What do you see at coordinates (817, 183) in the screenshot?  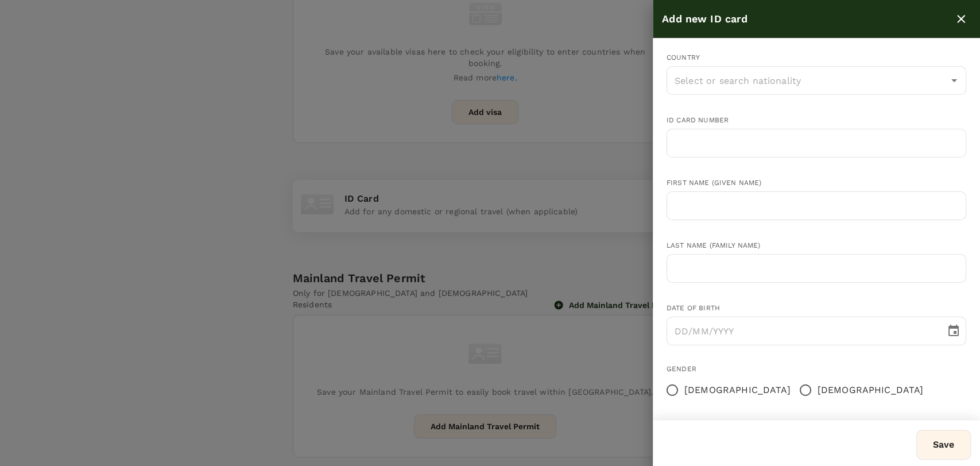 I see `div: First name (Given name)` at bounding box center [817, 183].